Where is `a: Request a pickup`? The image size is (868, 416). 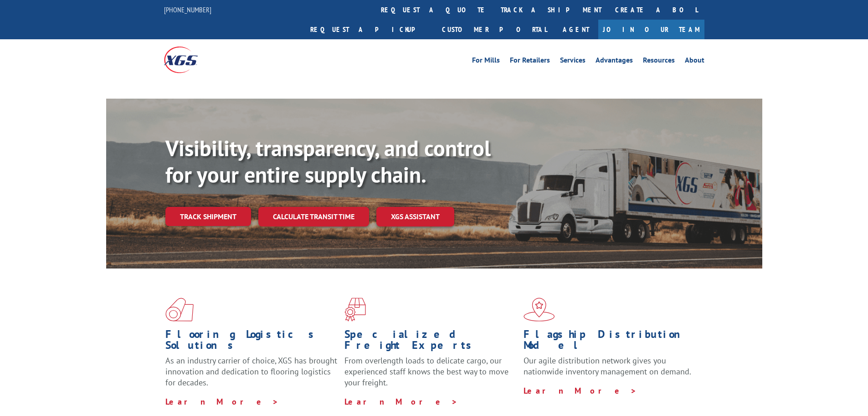 a: Request a pickup is located at coordinates (370, 29).